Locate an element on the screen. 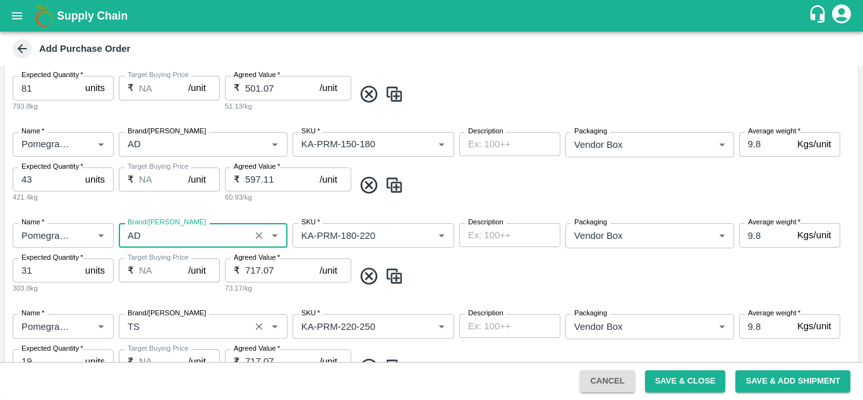 The width and height of the screenshot is (863, 400). button: open drawer is located at coordinates (17, 16).